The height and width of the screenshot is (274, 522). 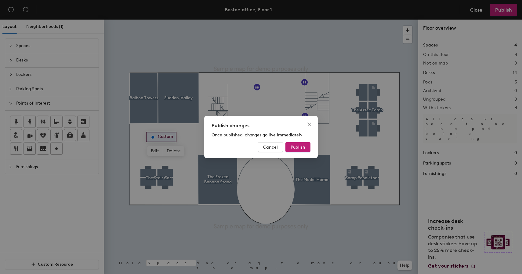 What do you see at coordinates (309, 124) in the screenshot?
I see `span: Close` at bounding box center [309, 124].